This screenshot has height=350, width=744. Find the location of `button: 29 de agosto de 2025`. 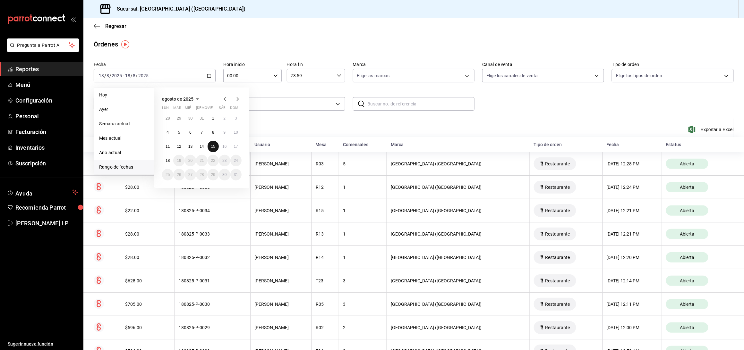

button: 29 de agosto de 2025 is located at coordinates (213, 175).